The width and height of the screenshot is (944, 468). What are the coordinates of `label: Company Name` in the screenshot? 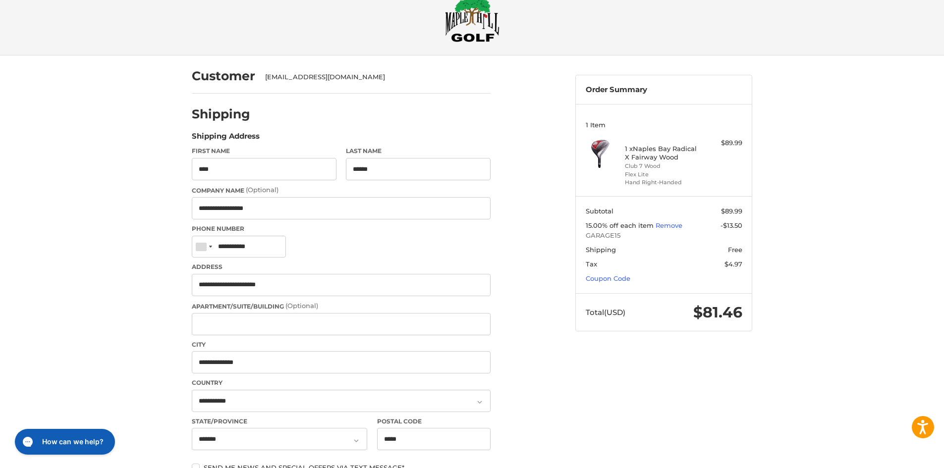 It's located at (341, 190).